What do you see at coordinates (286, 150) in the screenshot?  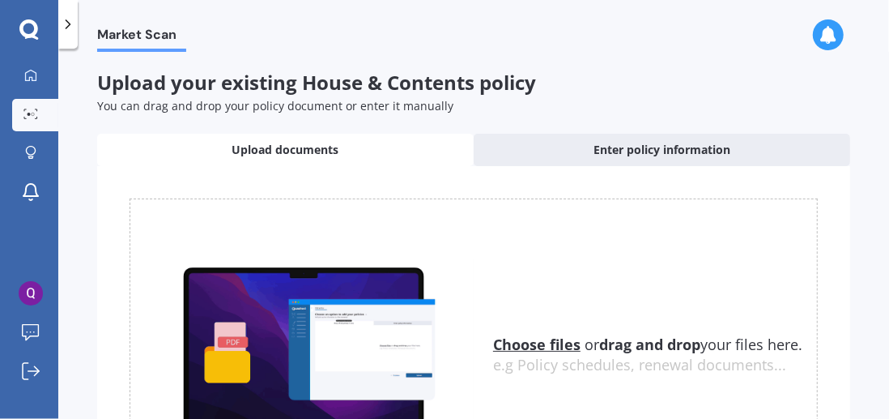 I see `span: Upload documents` at bounding box center [286, 150].